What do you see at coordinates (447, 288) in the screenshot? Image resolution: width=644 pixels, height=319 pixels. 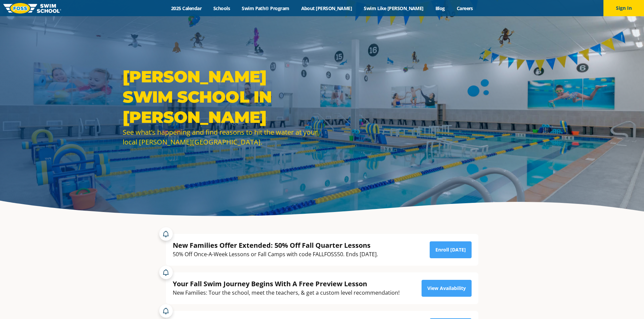 I see `a: View Availability` at bounding box center [447, 288].